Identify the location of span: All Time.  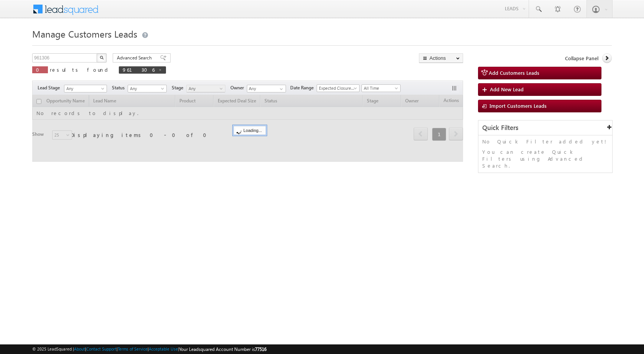
(380, 88).